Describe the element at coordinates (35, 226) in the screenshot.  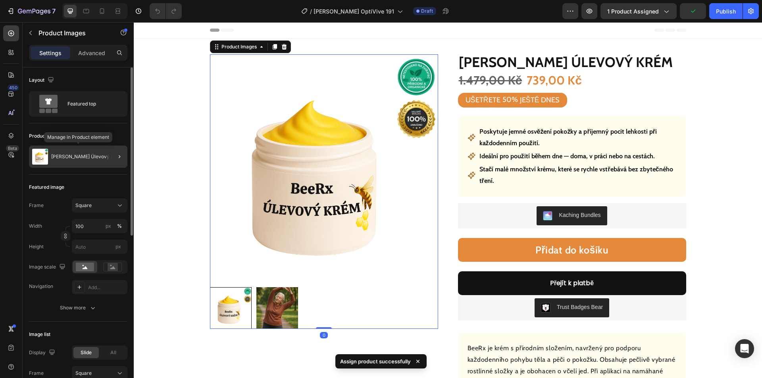
I see `label: Width` at that location.